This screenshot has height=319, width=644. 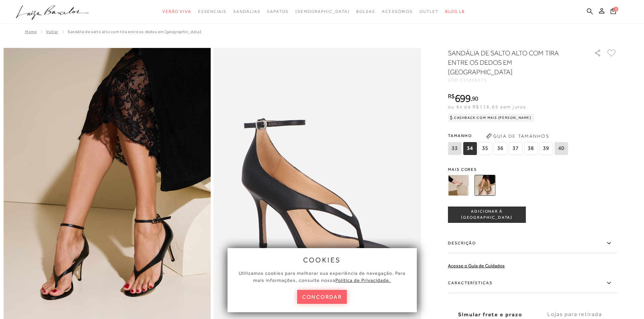 What do you see at coordinates (366, 12) in the screenshot?
I see `span: Bolsas` at bounding box center [366, 12].